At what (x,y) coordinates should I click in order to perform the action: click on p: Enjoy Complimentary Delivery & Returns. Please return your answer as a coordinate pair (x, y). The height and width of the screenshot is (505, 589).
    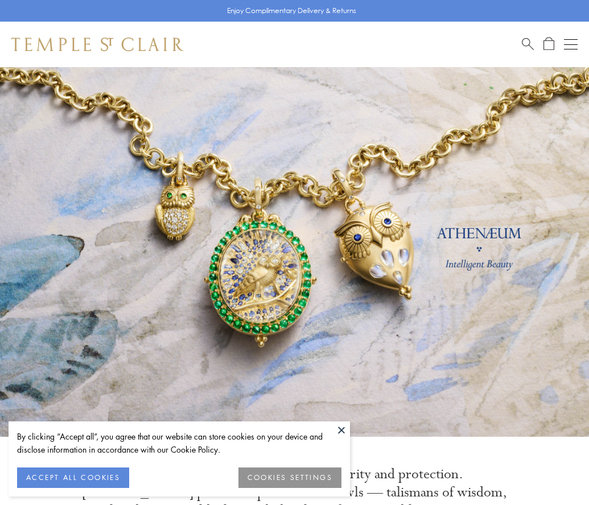
    Looking at the image, I should click on (291, 11).